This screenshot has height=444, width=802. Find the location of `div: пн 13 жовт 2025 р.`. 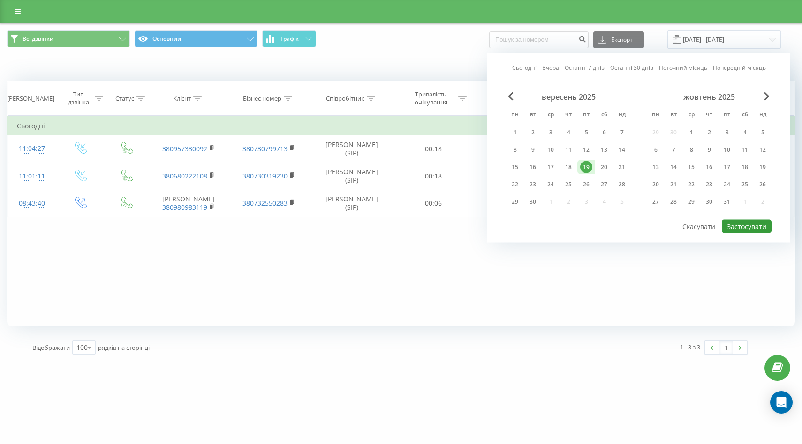

div: пн 13 жовт 2025 р. is located at coordinates (655, 167).